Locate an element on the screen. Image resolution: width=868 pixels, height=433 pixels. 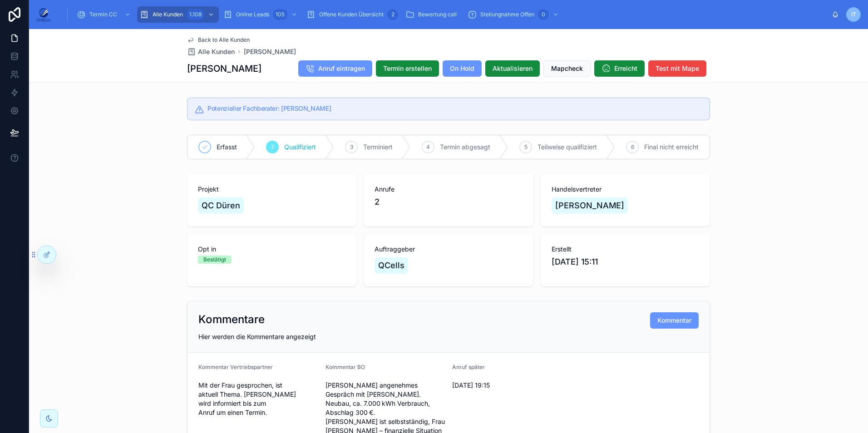
span: Aktualisieren is located at coordinates (512, 69).